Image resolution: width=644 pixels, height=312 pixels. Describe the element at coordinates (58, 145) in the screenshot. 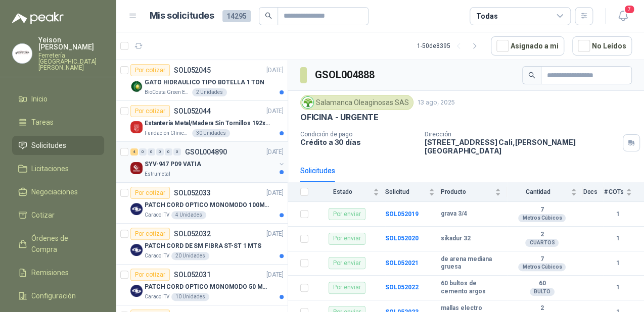

I see `a: Solicitudes` at that location.